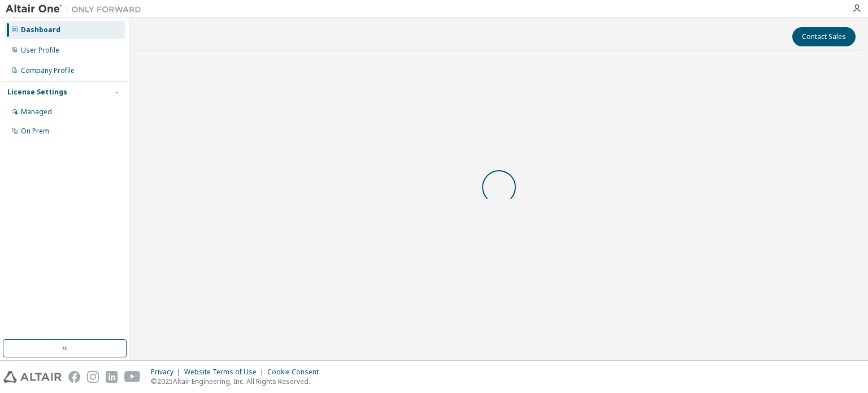 Image resolution: width=868 pixels, height=393 pixels. Describe the element at coordinates (824, 37) in the screenshot. I see `button: Contact Sales` at that location.